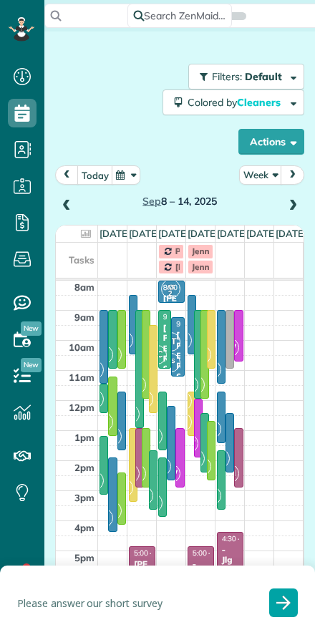 Image resolution: width=315 pixels, height=640 pixels. What do you see at coordinates (84, 317) in the screenshot?
I see `span: 9am` at bounding box center [84, 317].